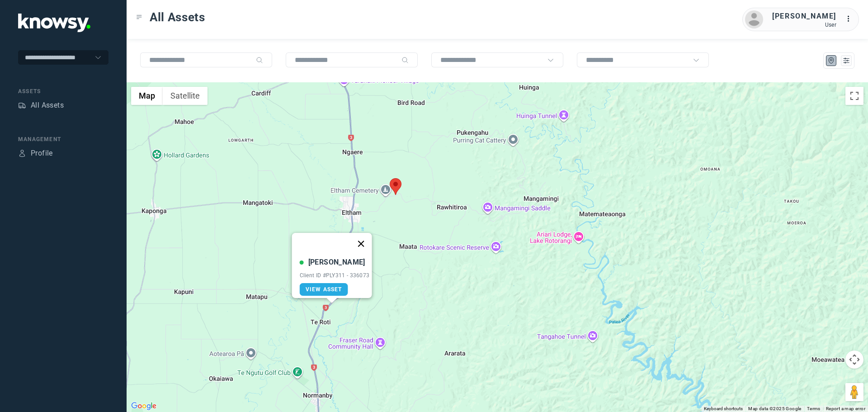 This screenshot has height=412, width=868. I want to click on div: Client ID #PLY311 - 336073, so click(335, 275).